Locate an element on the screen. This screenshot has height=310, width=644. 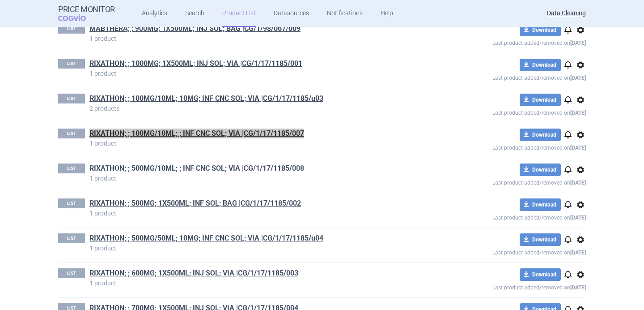
a: RIXATHON; ; 500MG/10ML; ; INF CNC SOL; VIA |CG/1/17/1185/008 is located at coordinates (197, 168).